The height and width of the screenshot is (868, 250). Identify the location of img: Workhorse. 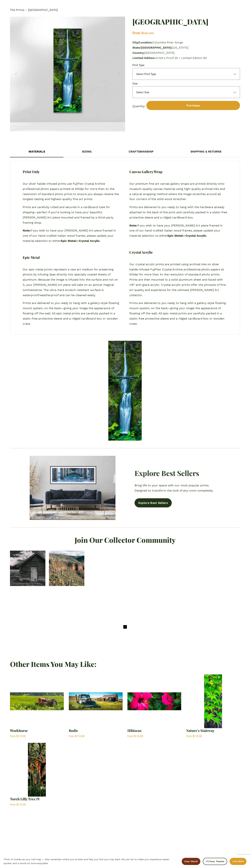
(37, 701).